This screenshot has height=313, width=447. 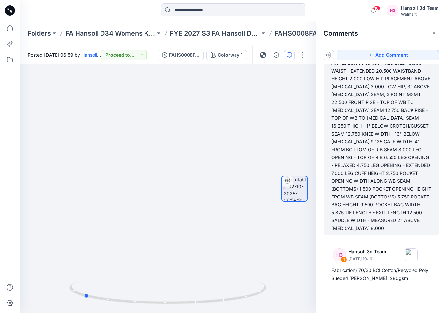 What do you see at coordinates (215, 34) in the screenshot?
I see `a: FYE 2027 S3 FA Hansoll D34 Womens Knits` at bounding box center [215, 34].